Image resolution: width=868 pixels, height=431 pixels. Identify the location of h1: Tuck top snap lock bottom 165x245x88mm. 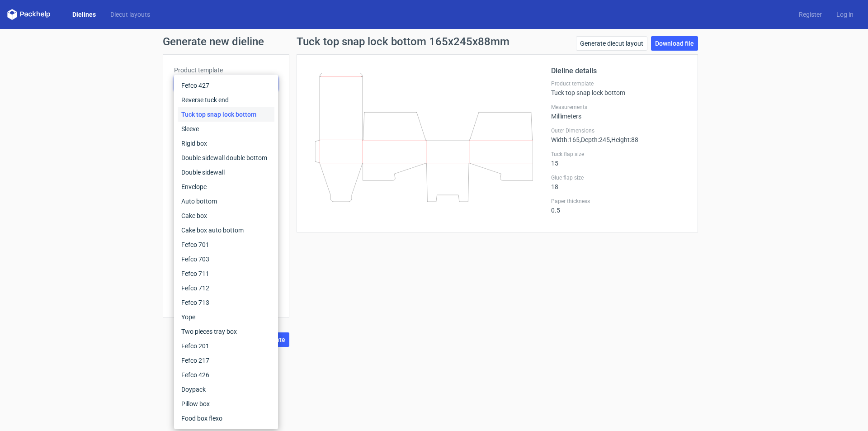
(403, 42).